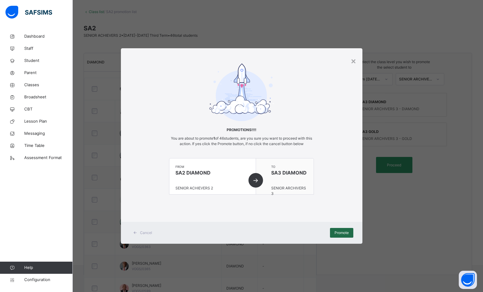 Image resolution: width=483 pixels, height=292 pixels. What do you see at coordinates (48, 145) in the screenshot?
I see `span: Time Table` at bounding box center [48, 145].